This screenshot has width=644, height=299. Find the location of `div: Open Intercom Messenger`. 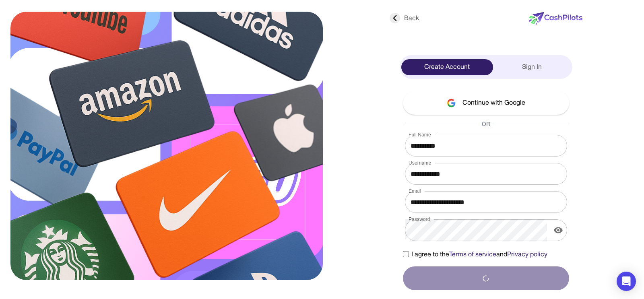

div: Open Intercom Messenger is located at coordinates (627, 282).